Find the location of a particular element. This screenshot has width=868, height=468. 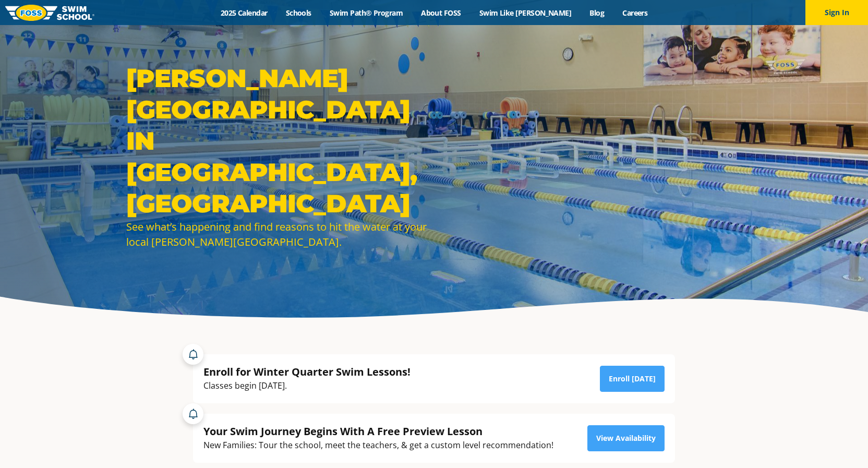

a: View Availability is located at coordinates (626, 438).